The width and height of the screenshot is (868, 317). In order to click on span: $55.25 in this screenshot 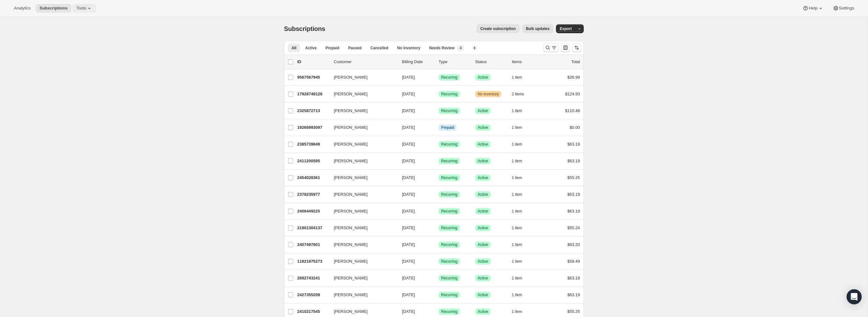, I will do `click(573, 312)`.